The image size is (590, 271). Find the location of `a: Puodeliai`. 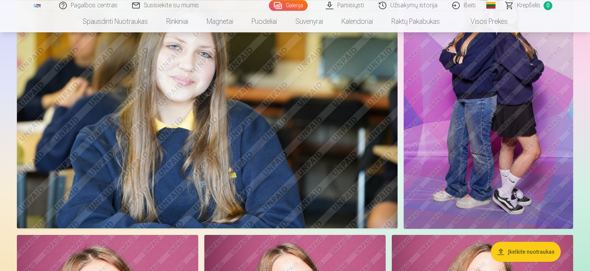

a: Puodeliai is located at coordinates (264, 21).